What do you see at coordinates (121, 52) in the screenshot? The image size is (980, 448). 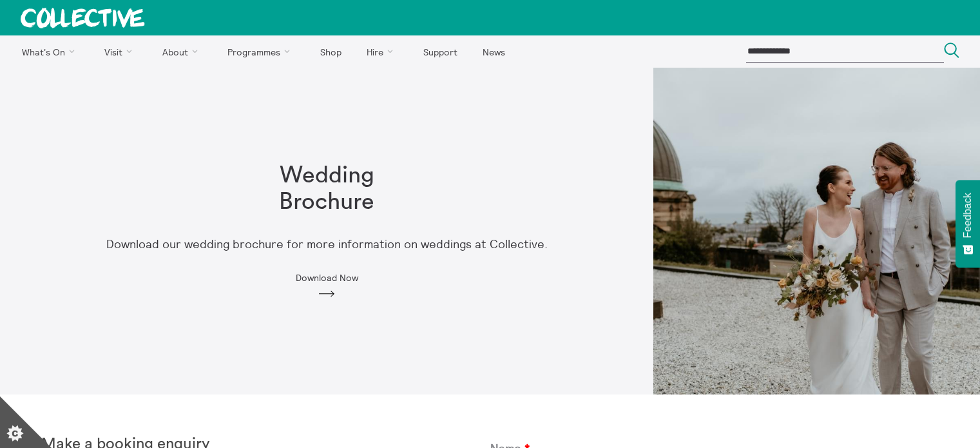 I see `a: Visit` at bounding box center [121, 52].